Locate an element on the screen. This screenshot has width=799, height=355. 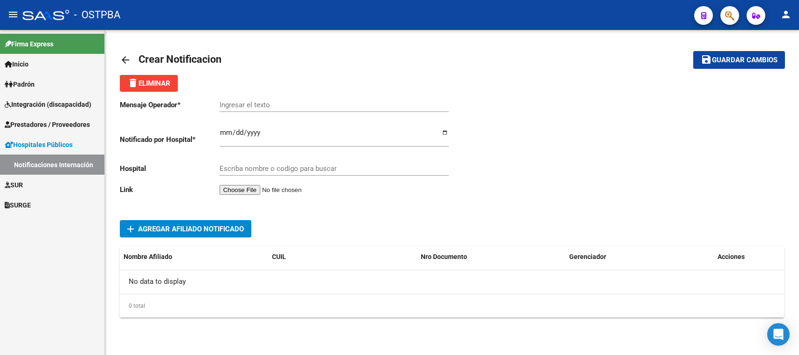
span: Prestadores / Proveedores is located at coordinates (47, 124).